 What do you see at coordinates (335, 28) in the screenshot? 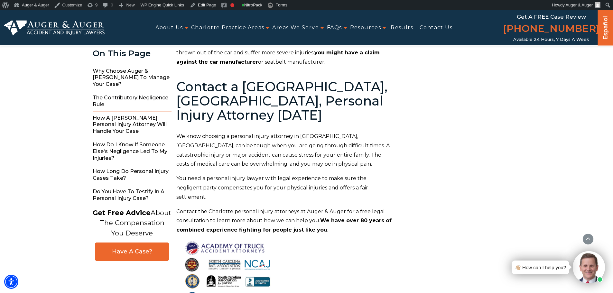
I see `a: FAQs` at bounding box center [335, 28].